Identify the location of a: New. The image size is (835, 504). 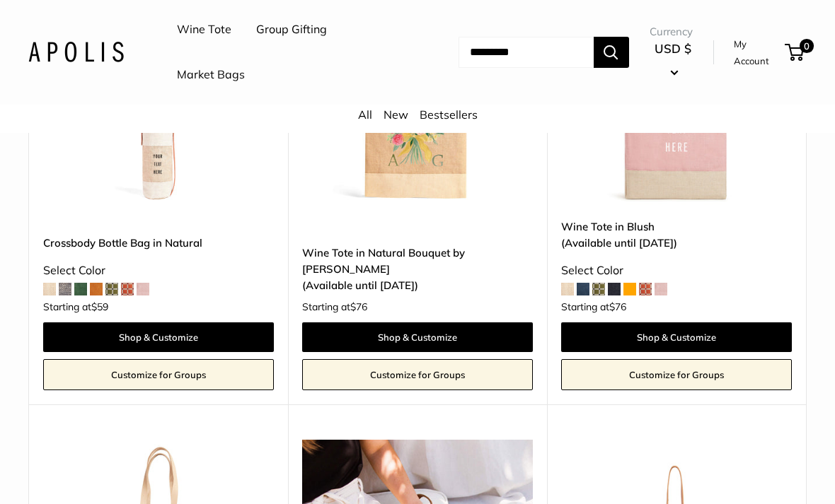
(396, 115).